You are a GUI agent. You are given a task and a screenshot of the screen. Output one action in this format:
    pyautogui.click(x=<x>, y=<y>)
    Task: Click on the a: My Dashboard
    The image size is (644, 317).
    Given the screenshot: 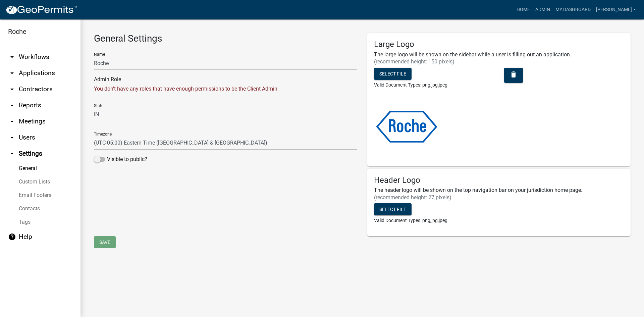 What is the action you would take?
    pyautogui.click(x=573, y=10)
    